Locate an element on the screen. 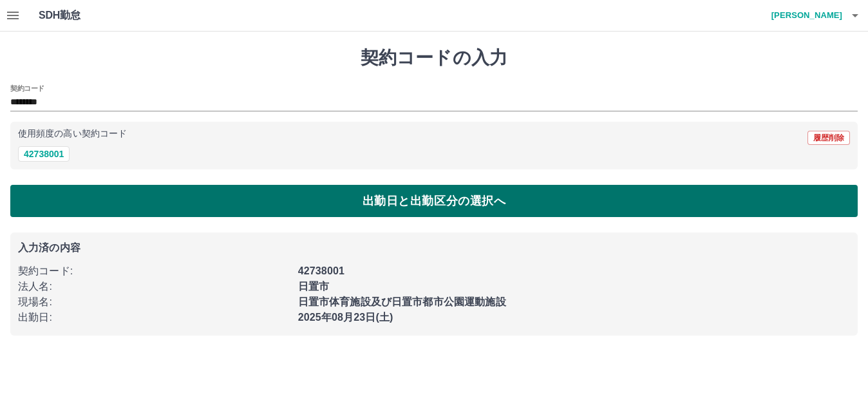  h1: 契約コードの入力 is located at coordinates (434, 58).